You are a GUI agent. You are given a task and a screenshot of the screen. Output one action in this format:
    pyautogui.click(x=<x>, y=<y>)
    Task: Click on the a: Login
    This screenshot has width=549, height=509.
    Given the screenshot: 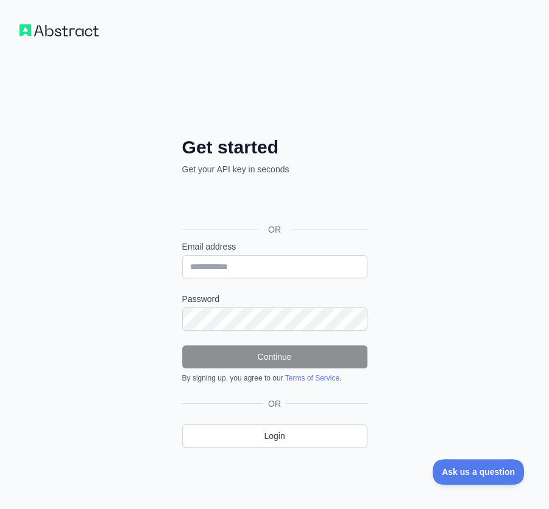 What is the action you would take?
    pyautogui.click(x=275, y=436)
    